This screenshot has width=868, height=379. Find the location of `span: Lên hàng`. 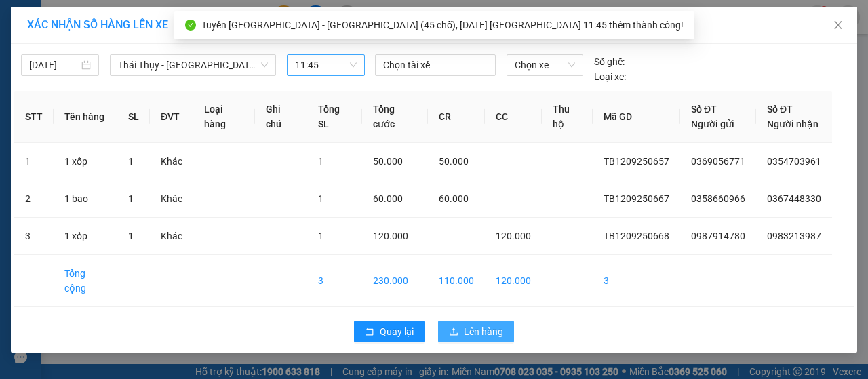

span: Lên hàng is located at coordinates (483, 332).